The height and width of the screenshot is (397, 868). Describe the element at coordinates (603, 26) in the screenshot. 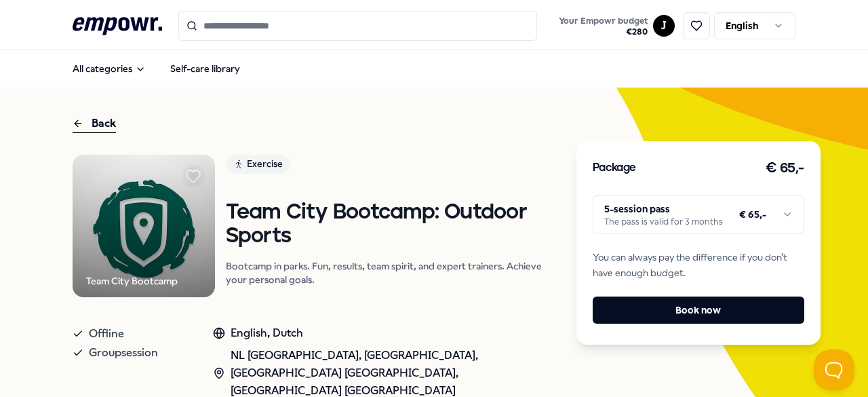

I see `a: Your Empowr budget€280` at that location.